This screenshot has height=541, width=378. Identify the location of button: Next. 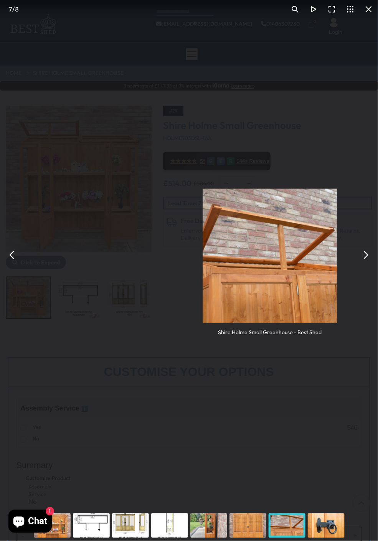
(366, 255).